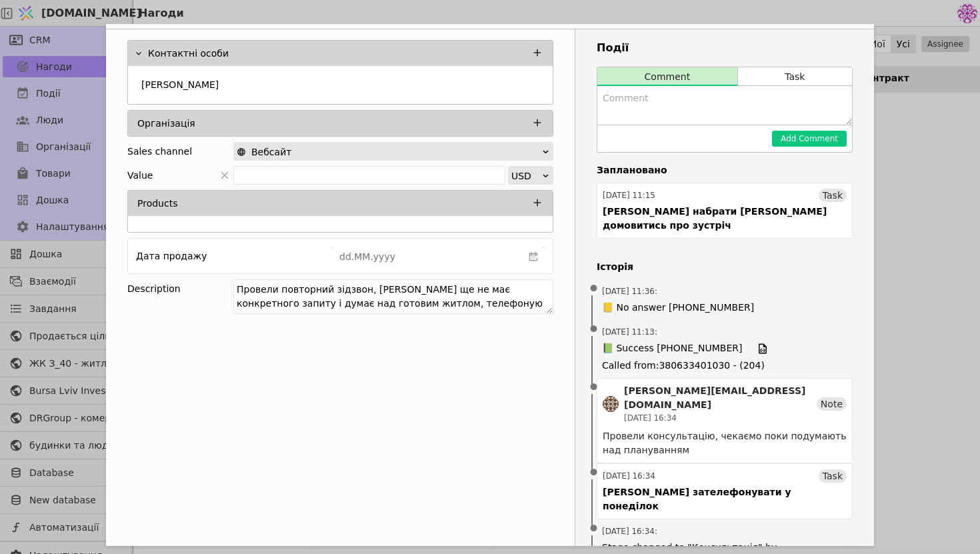 Image resolution: width=980 pixels, height=554 pixels. What do you see at coordinates (188, 53) in the screenshot?
I see `p: Контактні особи` at bounding box center [188, 53].